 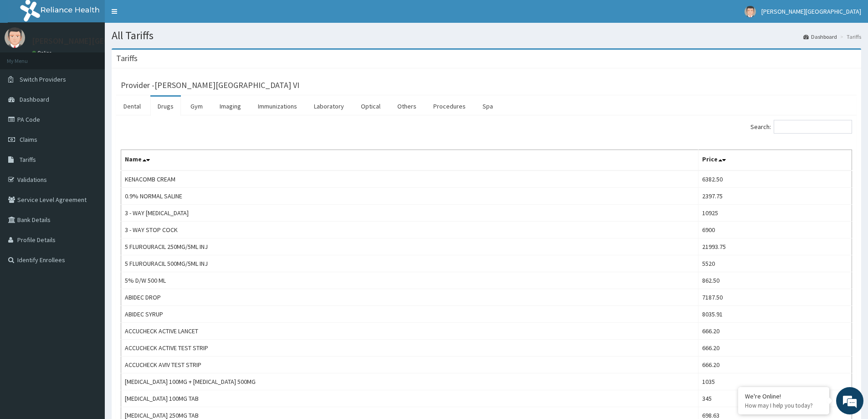 What do you see at coordinates (89, 265) in the screenshot?
I see `textarea: Type your message and hit 'Enter'` at bounding box center [89, 265].